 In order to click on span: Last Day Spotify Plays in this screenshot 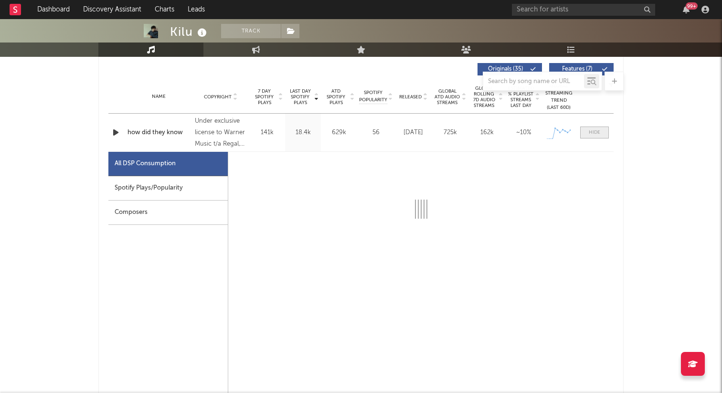, I will do `click(300, 97)`.